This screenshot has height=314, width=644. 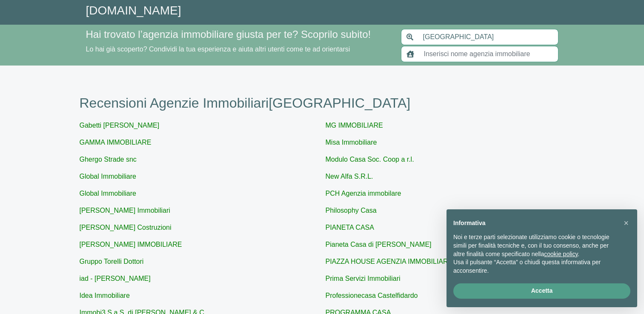 What do you see at coordinates (542, 290) in the screenshot?
I see `button: Accetta` at bounding box center [542, 290].